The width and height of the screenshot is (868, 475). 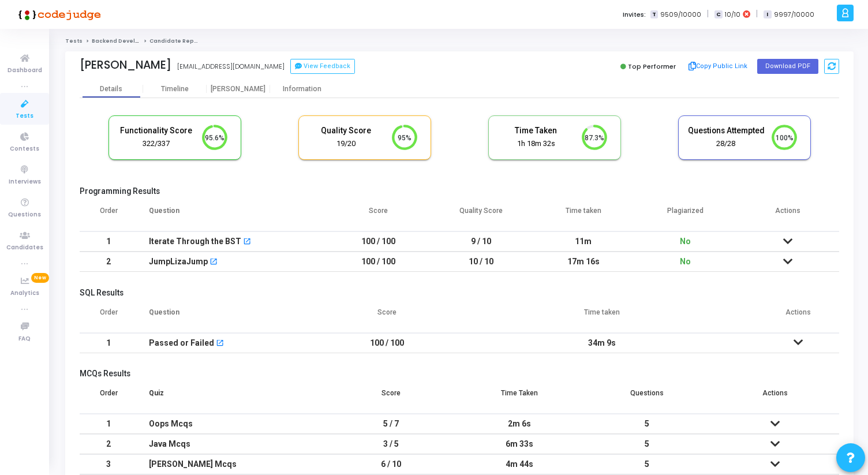 What do you see at coordinates (24, 215) in the screenshot?
I see `span: Questions` at bounding box center [24, 215].